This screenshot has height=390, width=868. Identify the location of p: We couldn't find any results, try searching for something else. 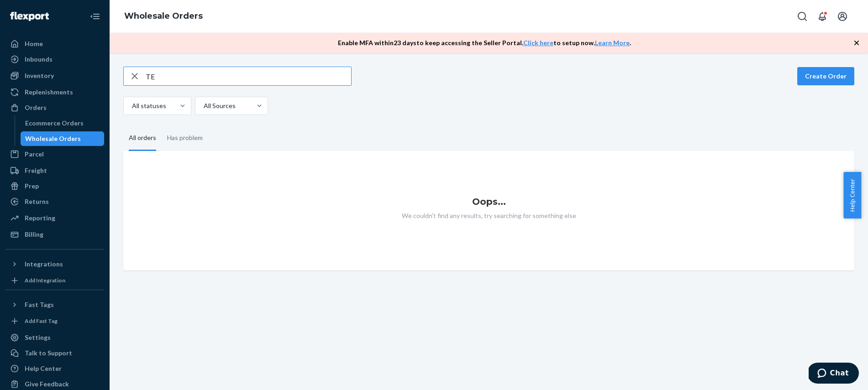
(489, 216).